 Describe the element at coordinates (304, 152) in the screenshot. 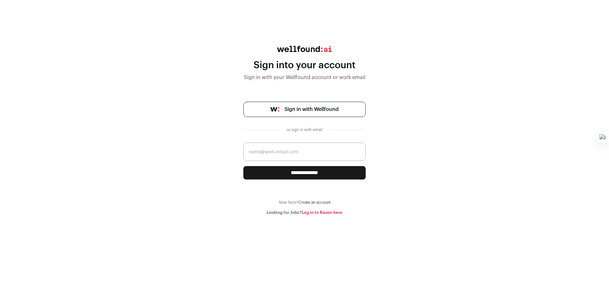

I see `input: name@work-email.com` at that location.